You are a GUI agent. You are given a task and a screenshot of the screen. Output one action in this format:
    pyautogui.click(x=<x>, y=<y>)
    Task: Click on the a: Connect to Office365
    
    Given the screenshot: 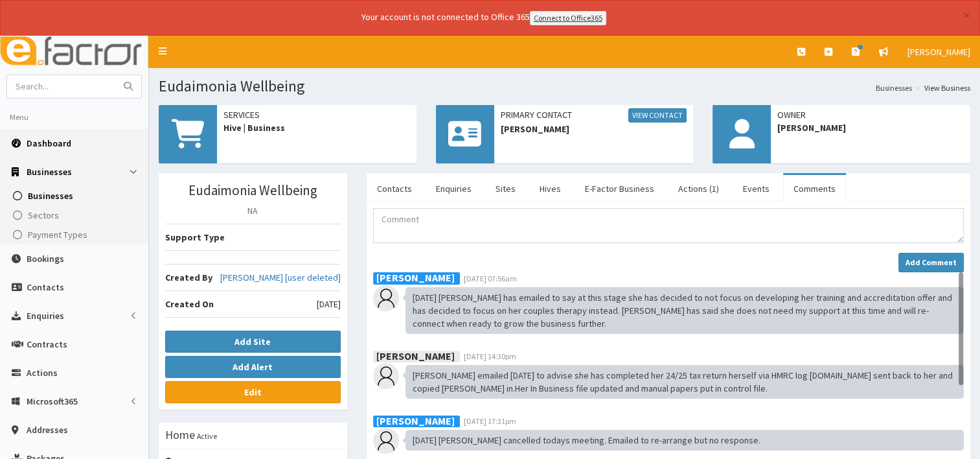 What is the action you would take?
    pyautogui.click(x=568, y=18)
    